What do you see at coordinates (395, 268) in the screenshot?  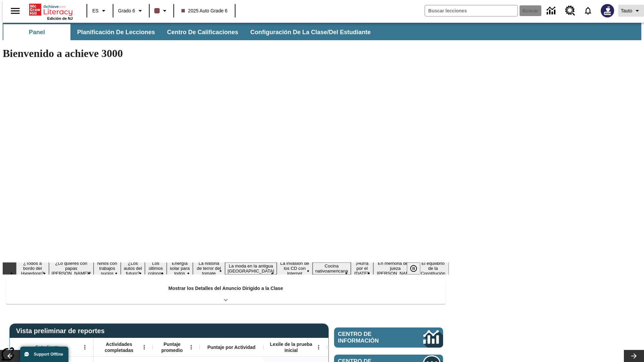 I see `button: Diapositiva 12 En memoria de la jueza O'Connor` at bounding box center [395, 268].